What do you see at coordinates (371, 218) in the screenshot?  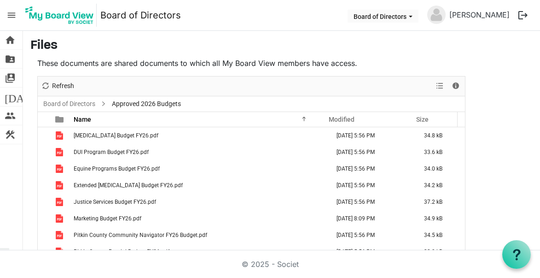 I see `td: July 16, 2025 8:09 PM column header Modified` at bounding box center [371, 218].